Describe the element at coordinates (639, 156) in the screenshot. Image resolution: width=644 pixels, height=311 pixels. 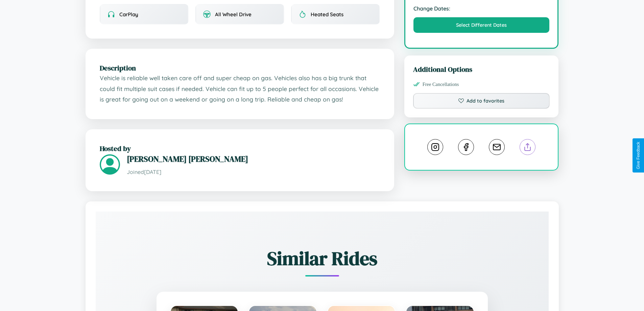
I see `div: Give Feedback` at that location.